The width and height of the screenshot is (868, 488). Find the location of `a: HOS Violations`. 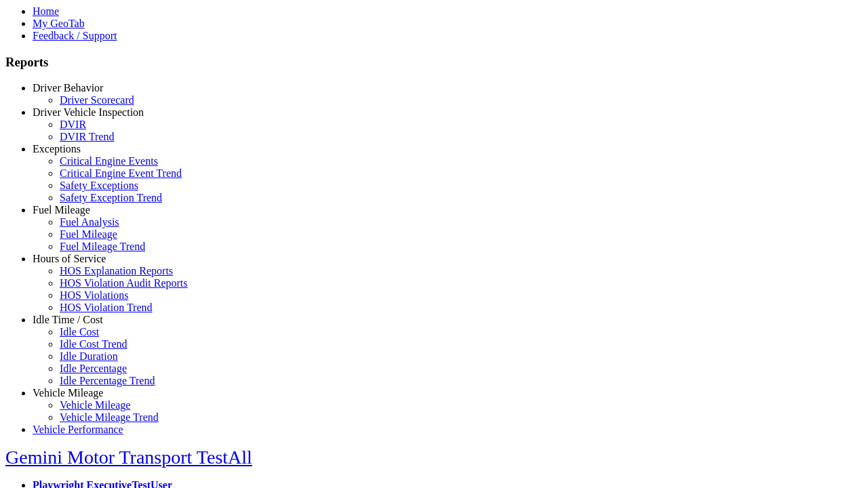

a: HOS Violations is located at coordinates (93, 295).